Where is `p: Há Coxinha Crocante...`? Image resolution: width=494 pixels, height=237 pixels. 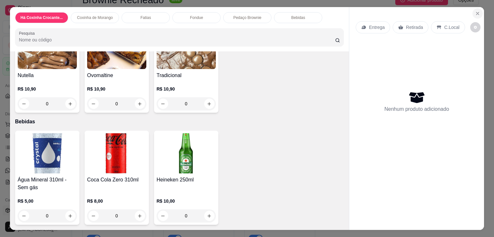 p: Há Coxinha Crocante... is located at coordinates (41, 18).